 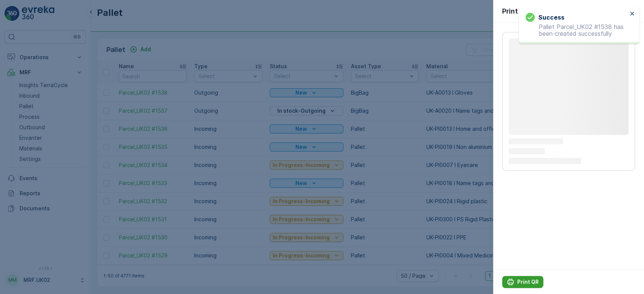 What do you see at coordinates (576, 30) in the screenshot?
I see `p: Pallet Parcel_UK02 #1538 has been created successfully` at bounding box center [576, 30].